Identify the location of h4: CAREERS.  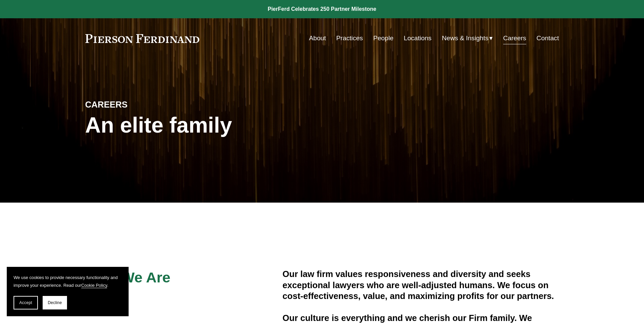
(144, 104).